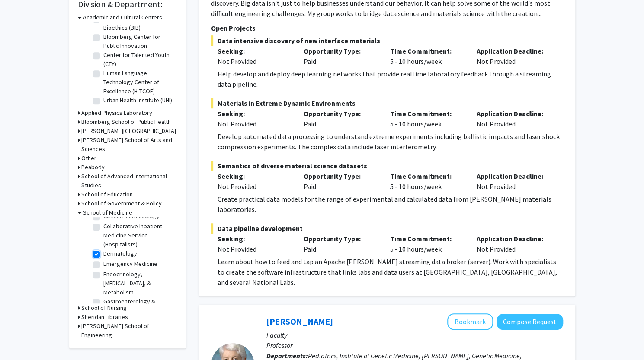 This screenshot has width=644, height=360. What do you see at coordinates (470, 322) in the screenshot?
I see `button: Add Joann Bodurtha to Bookmarks` at bounding box center [470, 322].